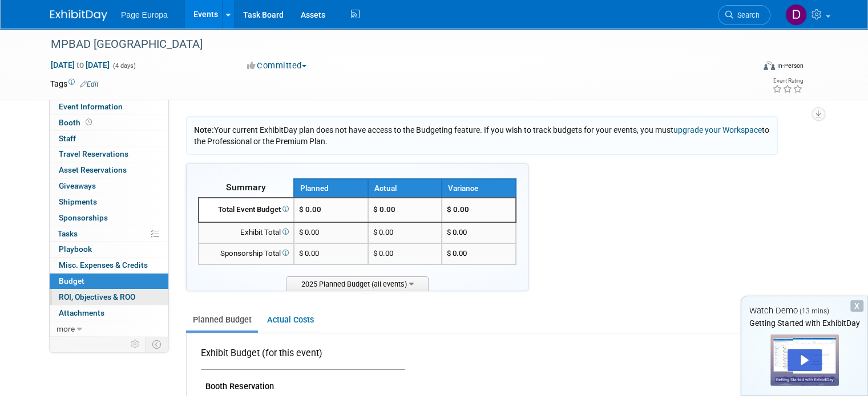 This screenshot has width=868, height=396. Describe the element at coordinates (747, 68) in the screenshot. I see `div: Event Format` at that location.